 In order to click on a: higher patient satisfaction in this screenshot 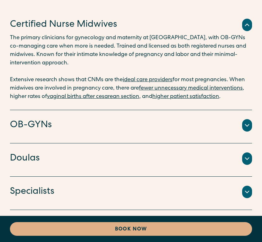, I will do `click(185, 97)`.